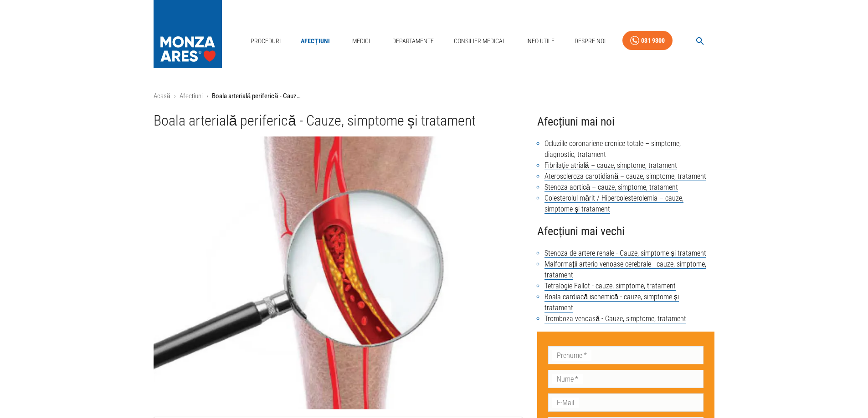 The image size is (868, 418). I want to click on a: Departamente, so click(413, 41).